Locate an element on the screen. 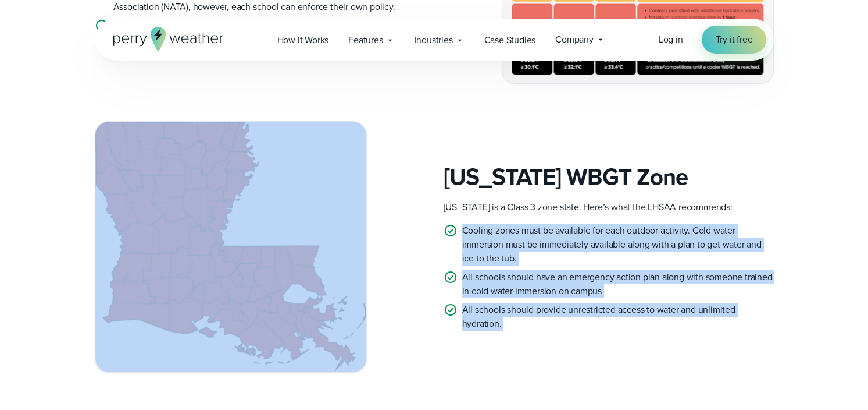  span: Log in is located at coordinates (671, 39).